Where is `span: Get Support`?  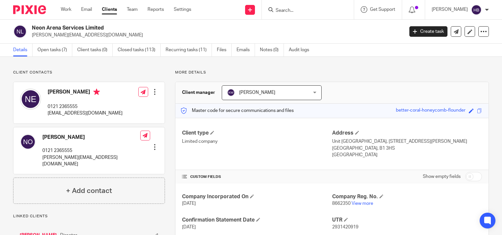 span: Get Support is located at coordinates (383, 10).